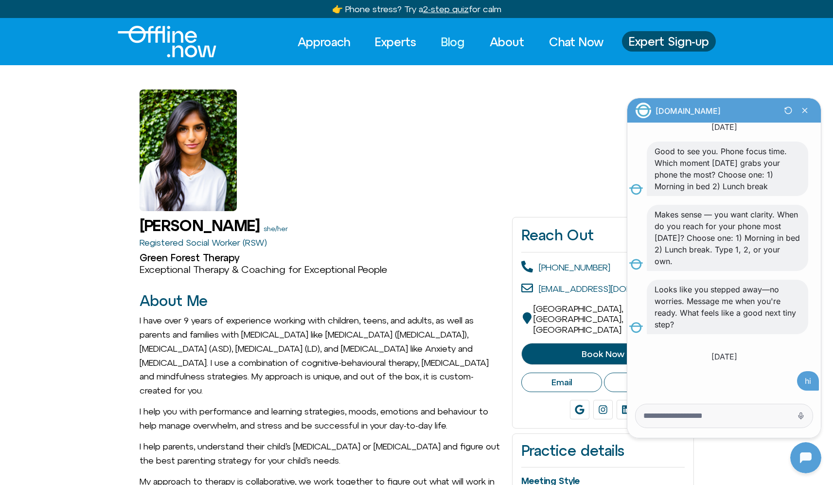  What do you see at coordinates (97, 13) in the screenshot?
I see `button: Expand Header Button` at bounding box center [97, 13].